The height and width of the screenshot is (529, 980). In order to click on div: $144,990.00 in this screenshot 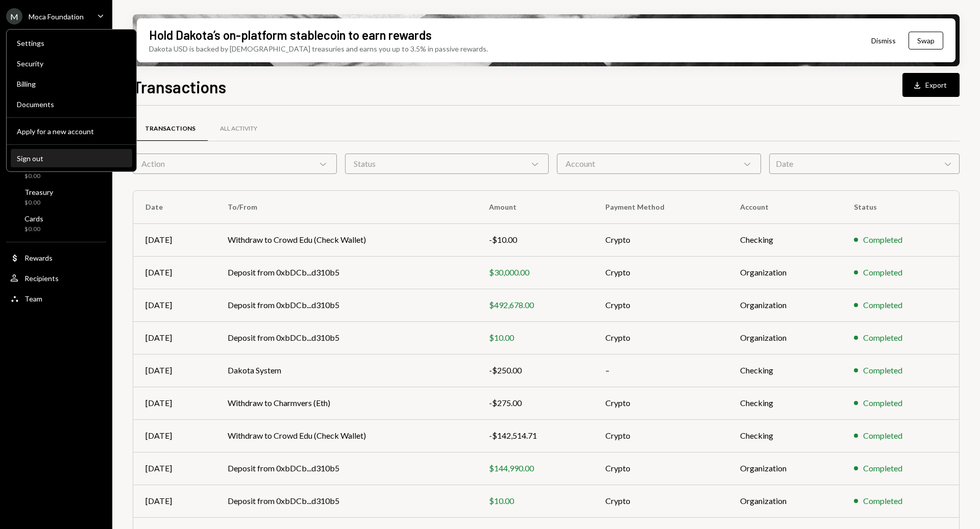, I will do `click(535, 468)`.